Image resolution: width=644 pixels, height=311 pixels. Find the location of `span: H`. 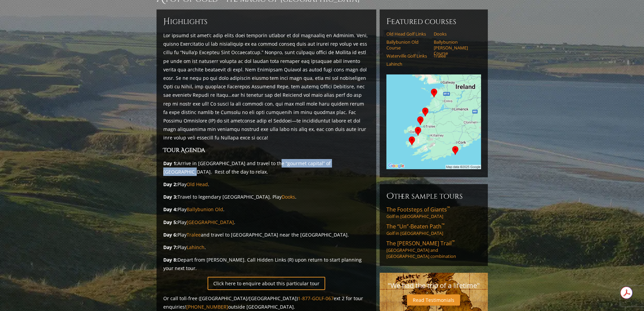

span: H is located at coordinates (166, 21).